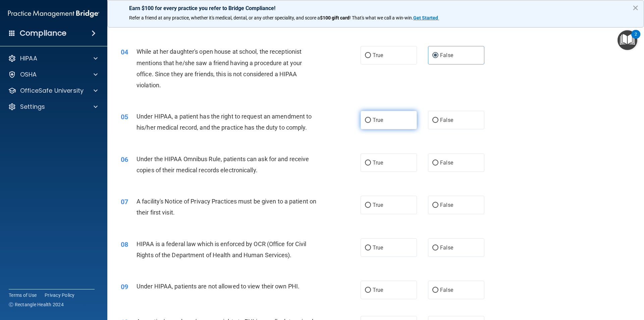 The width and height of the screenshot is (644, 320). I want to click on button: Open Resource Center, 2 new notifications, so click(628, 40).